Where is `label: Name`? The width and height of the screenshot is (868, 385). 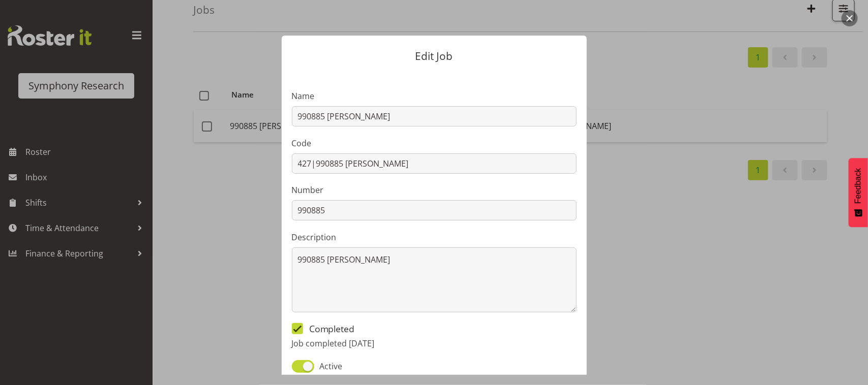
label: Name is located at coordinates (434, 96).